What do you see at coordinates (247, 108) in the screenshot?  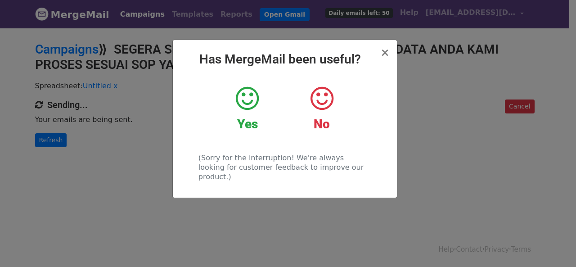 I see `a: Yes` at bounding box center [247, 108].